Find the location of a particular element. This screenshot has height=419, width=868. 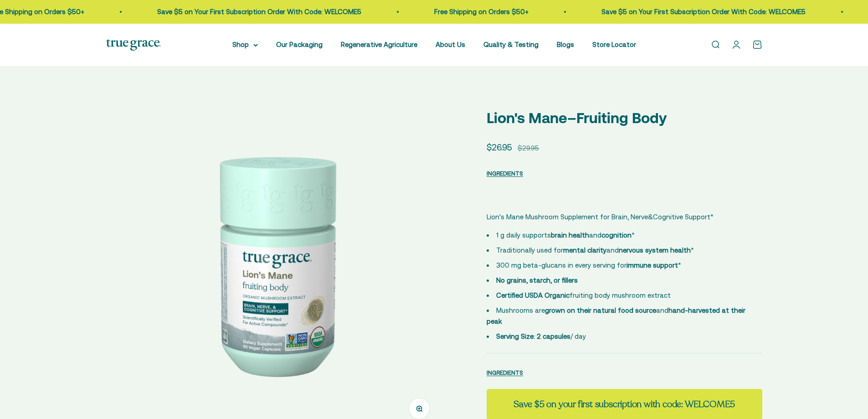

span: Cognitive Support is located at coordinates (682, 217).